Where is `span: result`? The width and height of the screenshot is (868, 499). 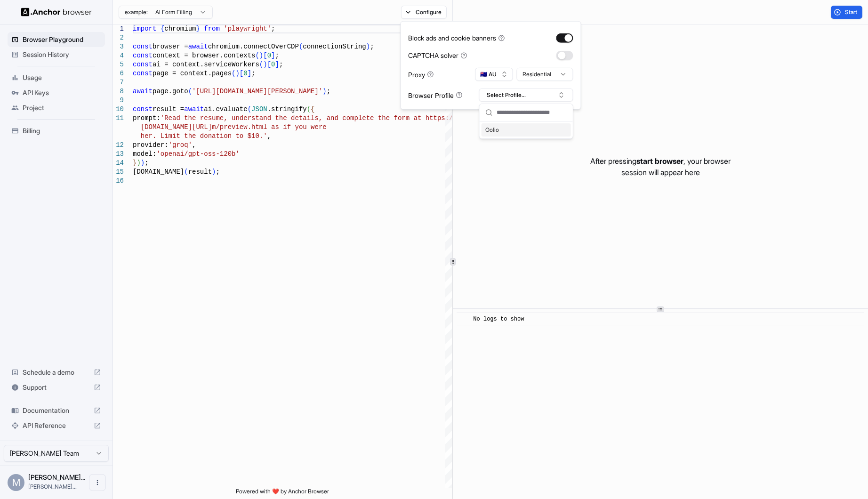 span: result is located at coordinates (200, 172).